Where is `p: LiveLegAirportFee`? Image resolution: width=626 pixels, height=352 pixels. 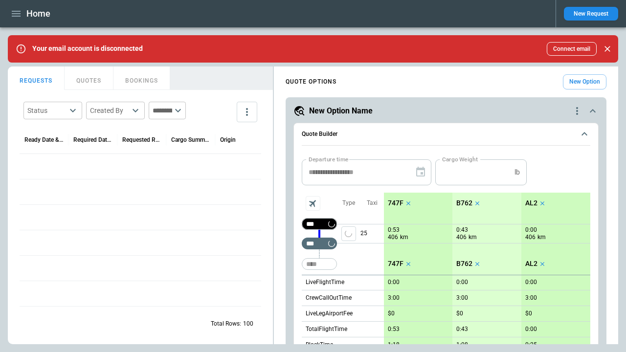 p: LiveLegAirportFee is located at coordinates (329, 314).